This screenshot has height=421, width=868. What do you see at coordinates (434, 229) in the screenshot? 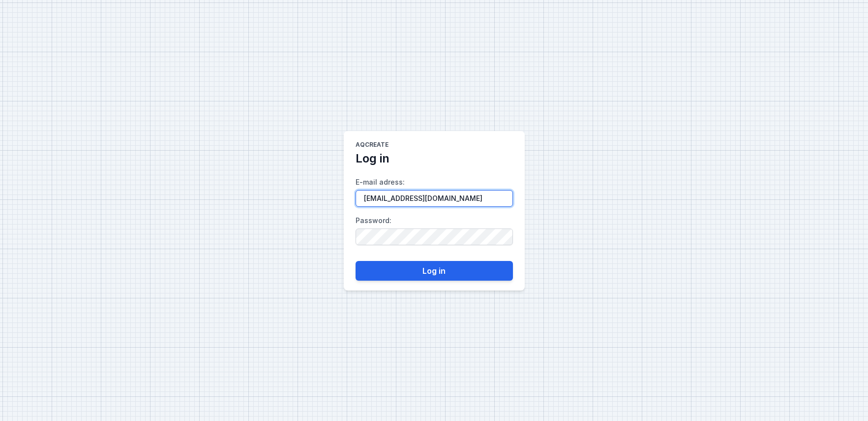
I see `label: Password :` at bounding box center [434, 229].